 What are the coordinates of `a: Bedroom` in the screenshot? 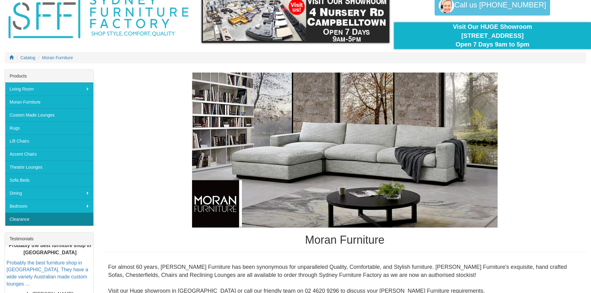 It's located at (49, 206).